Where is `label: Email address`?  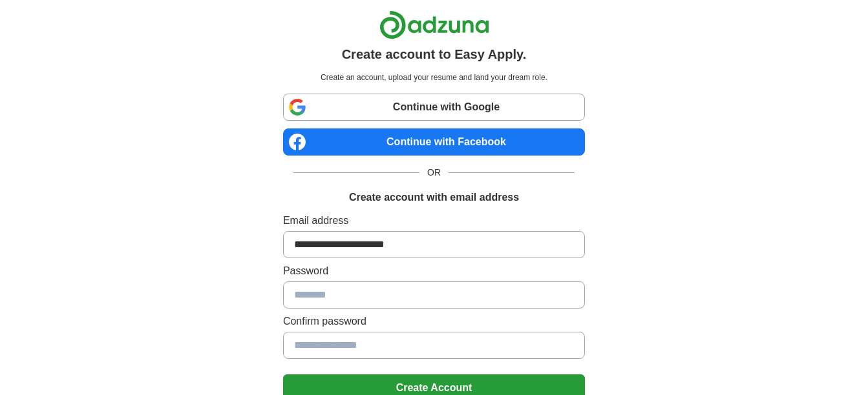
label: Email address is located at coordinates (433, 221).